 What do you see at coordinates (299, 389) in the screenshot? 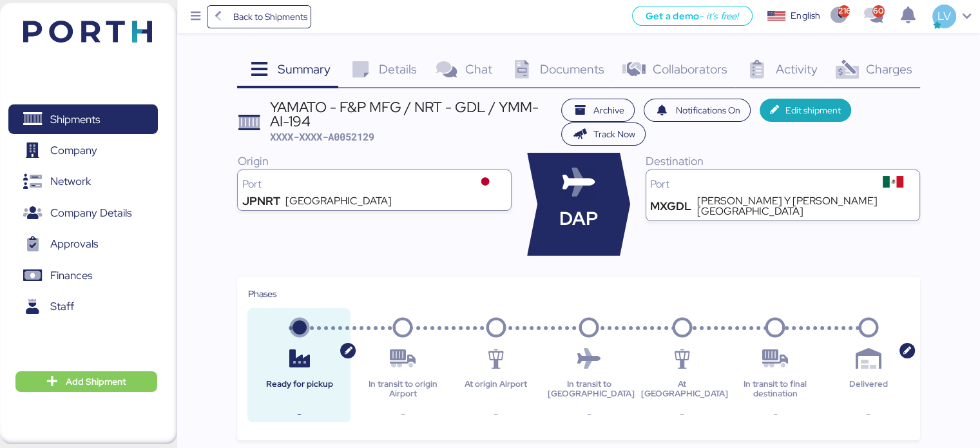
I see `div: Ready for pickup` at bounding box center [299, 389].